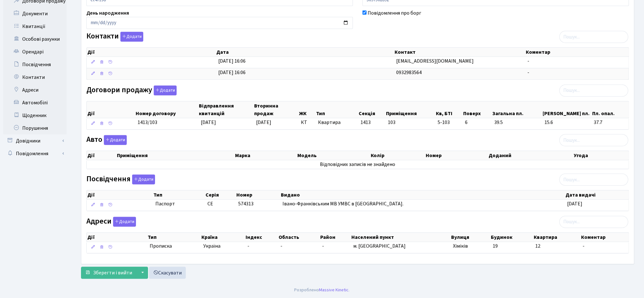 The image size is (644, 298). Describe the element at coordinates (223, 246) in the screenshot. I see `span: Україна` at that location.